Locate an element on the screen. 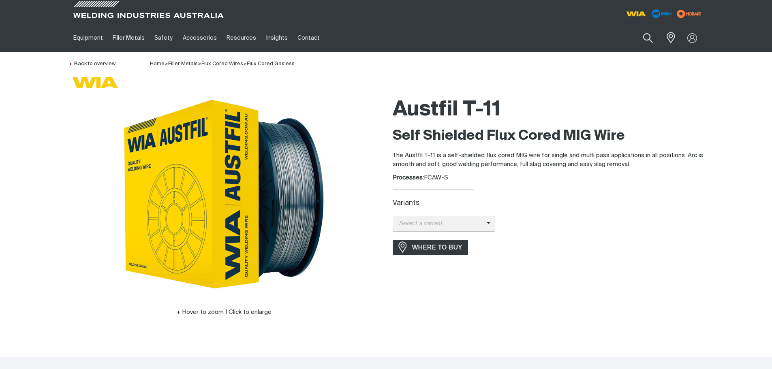 The height and width of the screenshot is (369, 772). h1: Austfil T-11 is located at coordinates (548, 110).